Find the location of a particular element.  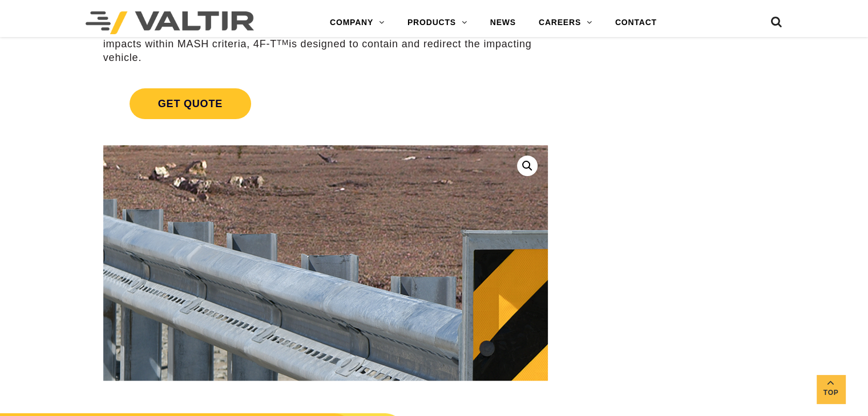

a: Get Quote is located at coordinates (325, 104).